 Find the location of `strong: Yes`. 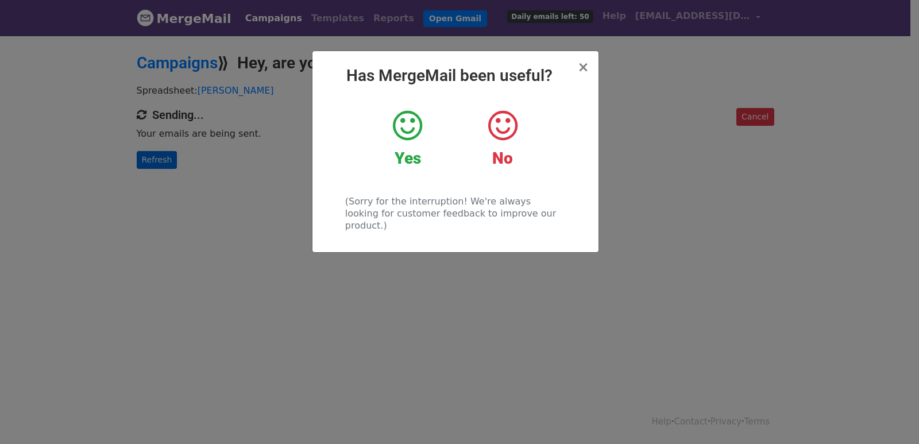

strong: Yes is located at coordinates (408, 158).